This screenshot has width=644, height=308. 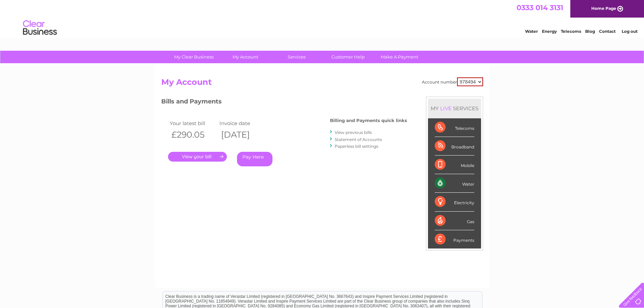 What do you see at coordinates (243, 123) in the screenshot?
I see `td: Invoice date` at bounding box center [243, 123].